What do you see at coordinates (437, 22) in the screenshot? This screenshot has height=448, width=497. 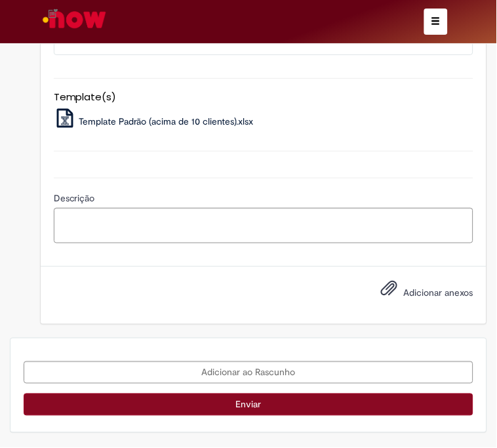 I see `button: Alternar navegação` at bounding box center [437, 22].